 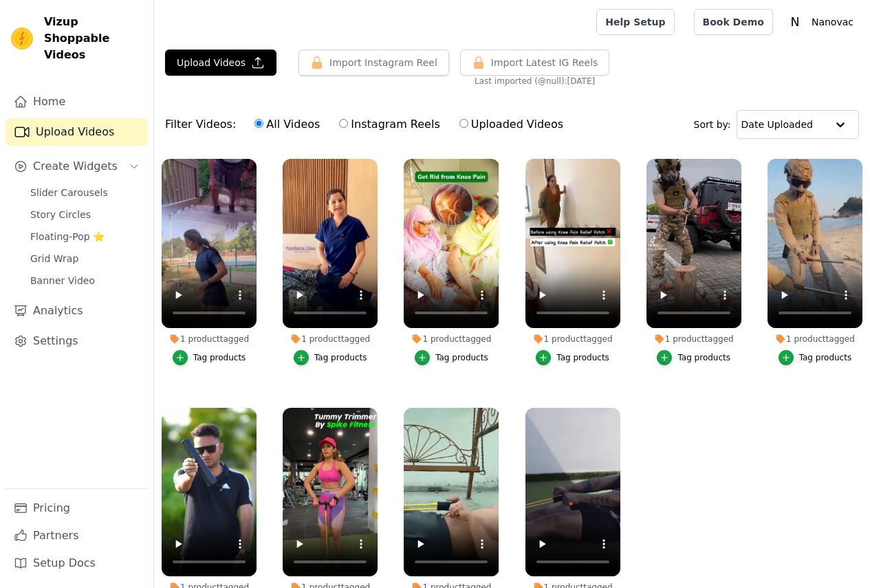 I want to click on span: Import Latest IG Reels, so click(x=544, y=63).